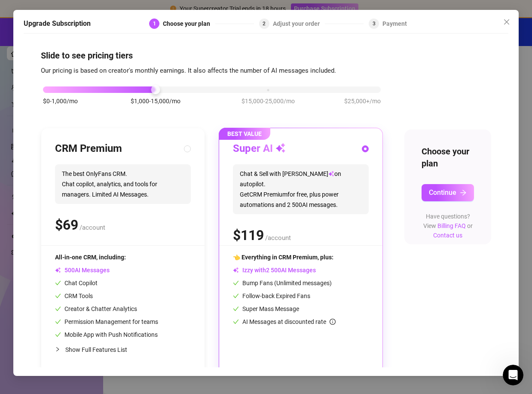 Image resolution: width=532 pixels, height=394 pixels. What do you see at coordinates (108, 286) in the screenshot?
I see `button: Help` at bounding box center [108, 286].